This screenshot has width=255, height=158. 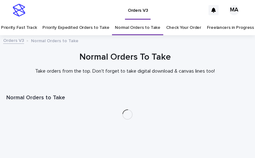 I want to click on img: stacker-logo-s-only.png, so click(x=19, y=10).